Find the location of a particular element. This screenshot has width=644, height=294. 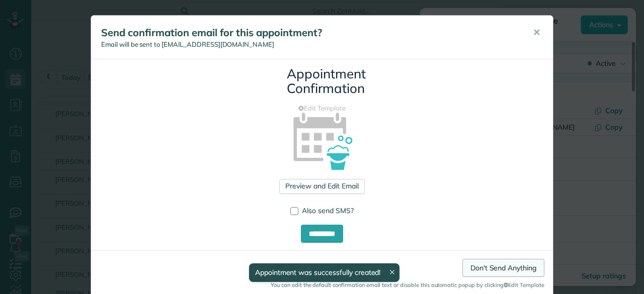

div: Appointment was successfully created! is located at coordinates (325, 273).